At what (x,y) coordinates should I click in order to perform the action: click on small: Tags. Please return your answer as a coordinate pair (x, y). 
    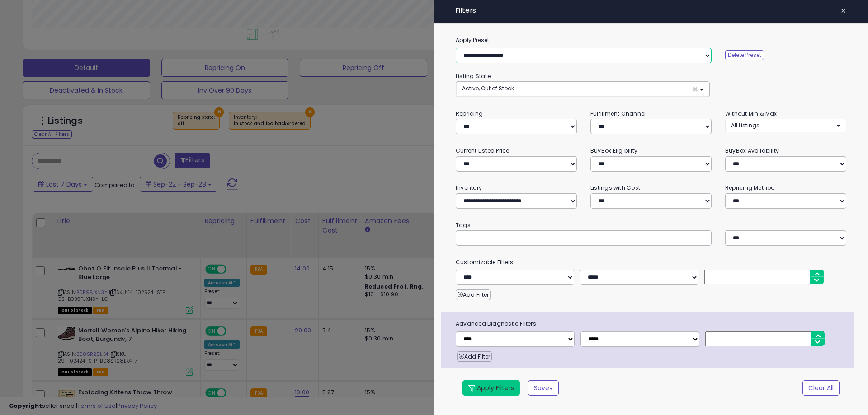
    Looking at the image, I should click on (651, 225).